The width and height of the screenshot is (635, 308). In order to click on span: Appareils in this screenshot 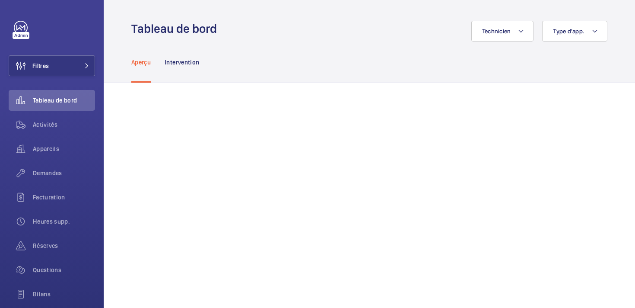, I will do `click(64, 149)`.